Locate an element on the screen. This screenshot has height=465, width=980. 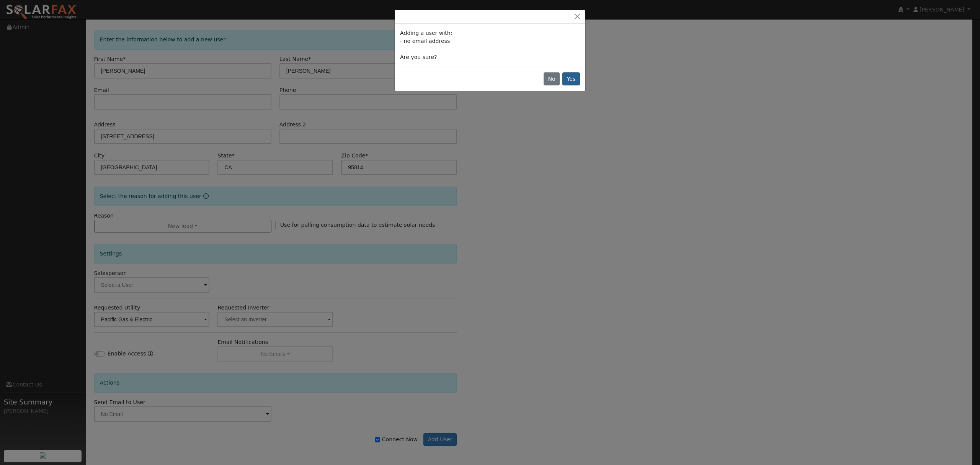
span: - no email address is located at coordinates (425, 41).